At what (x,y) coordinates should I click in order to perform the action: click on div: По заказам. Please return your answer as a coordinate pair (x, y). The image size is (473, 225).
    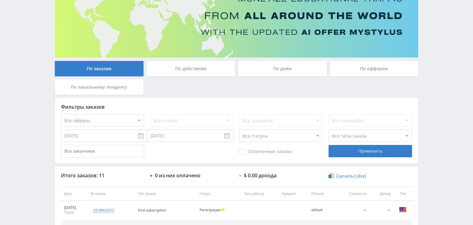
    Looking at the image, I should click on (99, 69).